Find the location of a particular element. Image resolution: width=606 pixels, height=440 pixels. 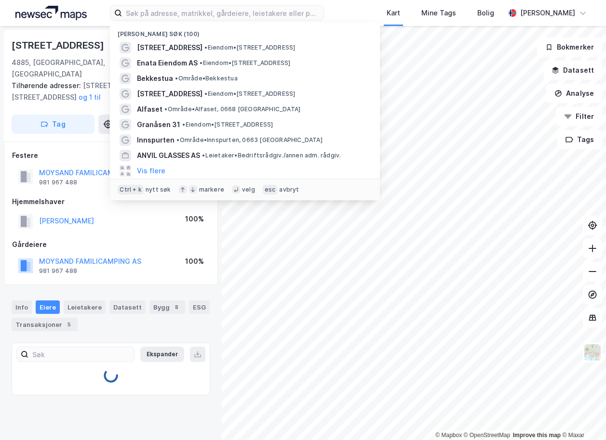

button: Datasett is located at coordinates (572, 70).